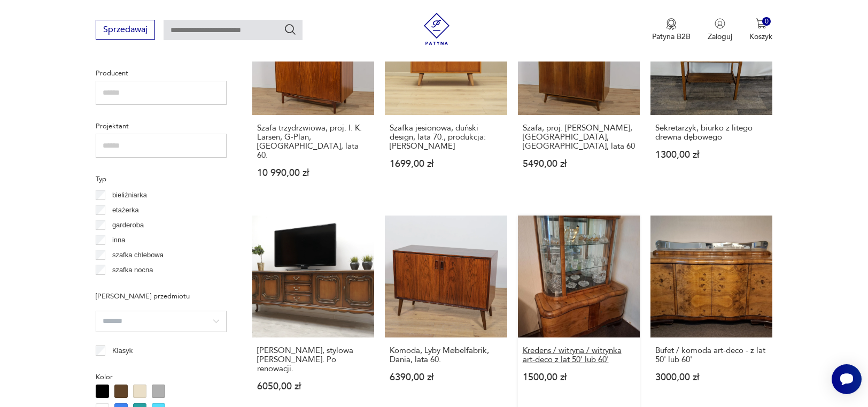 The image size is (868, 407). What do you see at coordinates (128, 225) in the screenshot?
I see `p: garderoba` at bounding box center [128, 225].